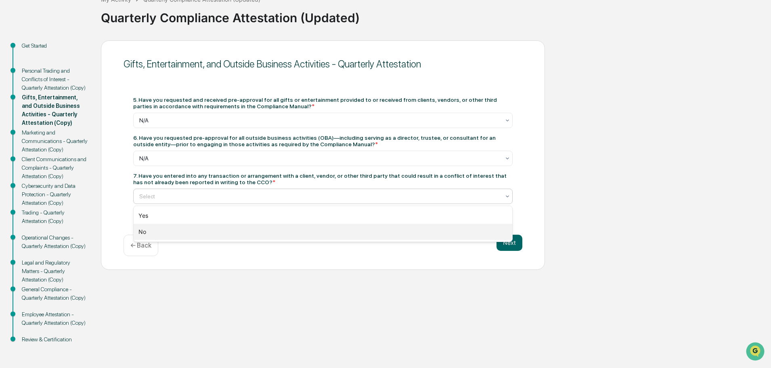  What do you see at coordinates (34, 106) in the screenshot?
I see `span: Preclearance` at bounding box center [34, 106].